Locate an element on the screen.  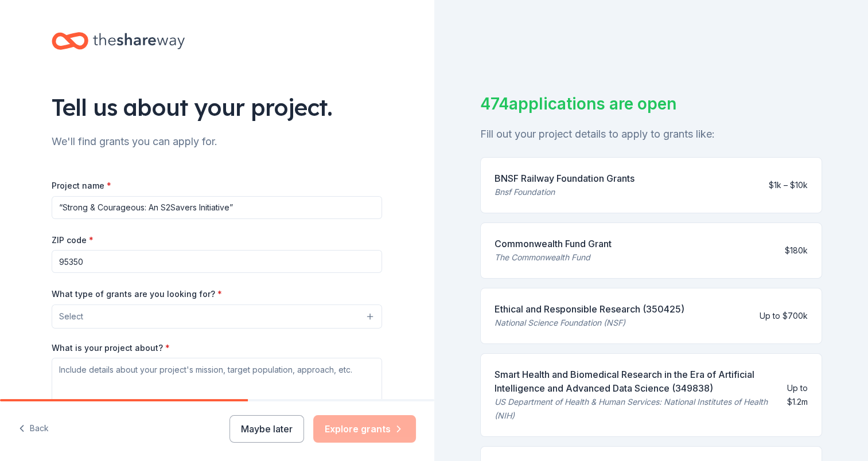
div: We'll find grants you can apply for. is located at coordinates (216, 142).